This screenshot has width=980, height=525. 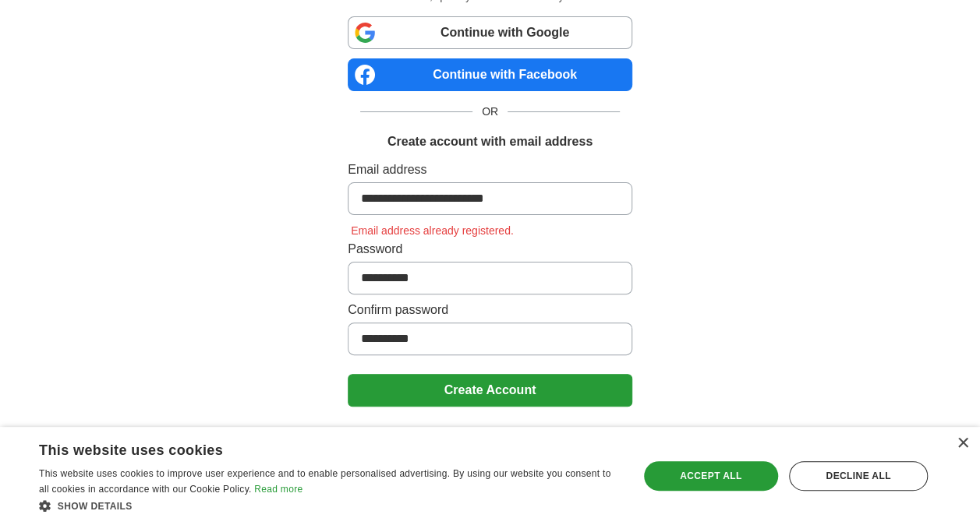 I want to click on label: Password, so click(x=490, y=249).